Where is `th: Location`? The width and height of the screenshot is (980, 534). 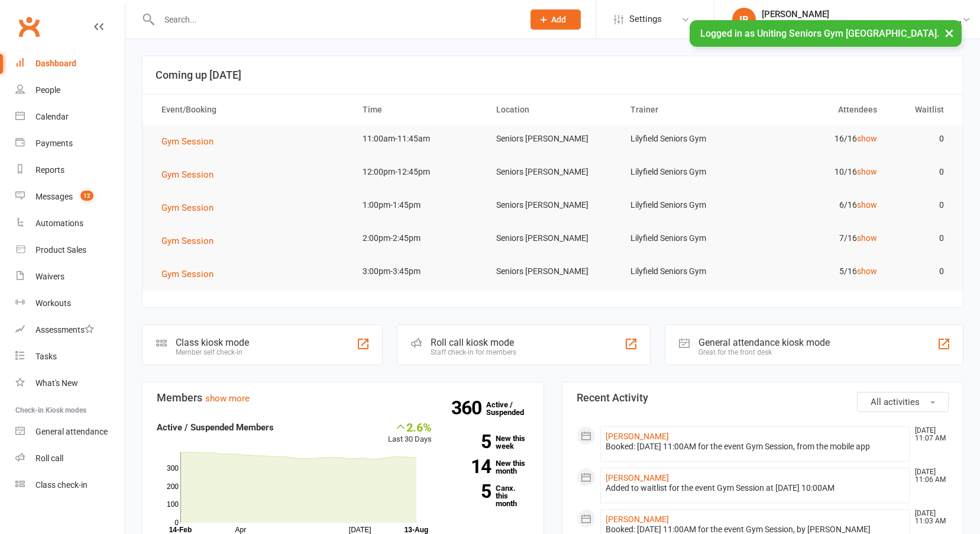 th: Location is located at coordinates (552, 109).